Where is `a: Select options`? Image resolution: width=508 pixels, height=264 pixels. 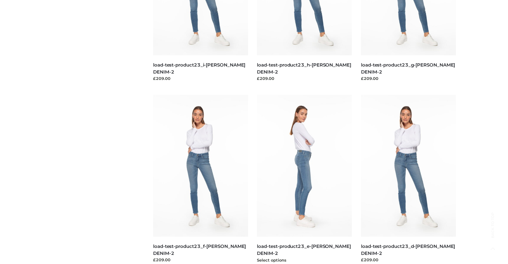 a: Select options is located at coordinates (271, 260).